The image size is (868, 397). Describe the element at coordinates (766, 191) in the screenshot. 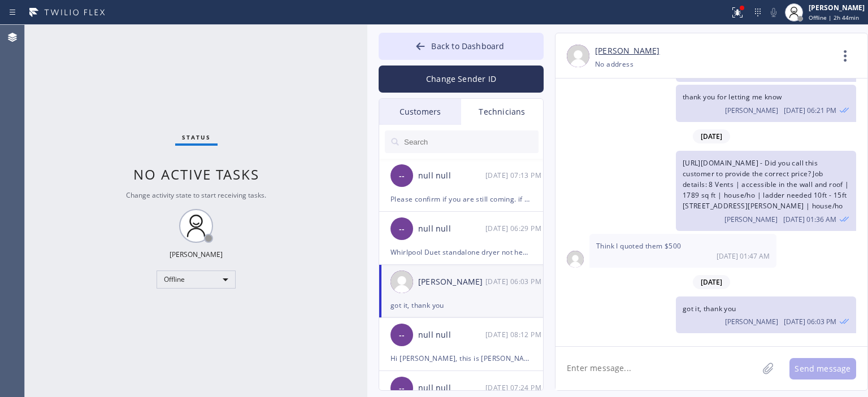

I see `div: 03/14/2025 9:36 AM` at that location.